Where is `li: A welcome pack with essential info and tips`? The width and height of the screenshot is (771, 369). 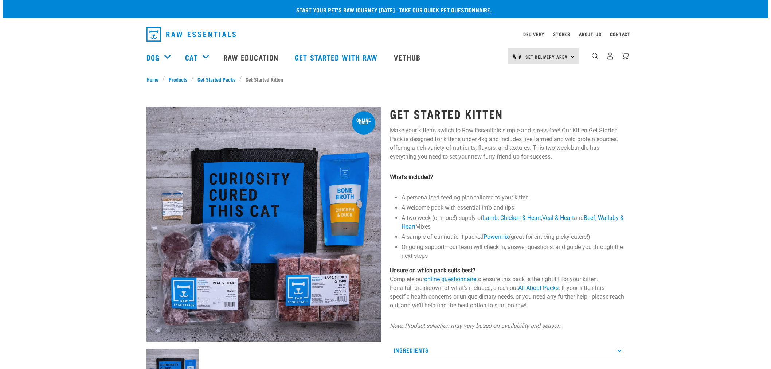 li: A welcome pack with essential info and tips is located at coordinates (513, 208).